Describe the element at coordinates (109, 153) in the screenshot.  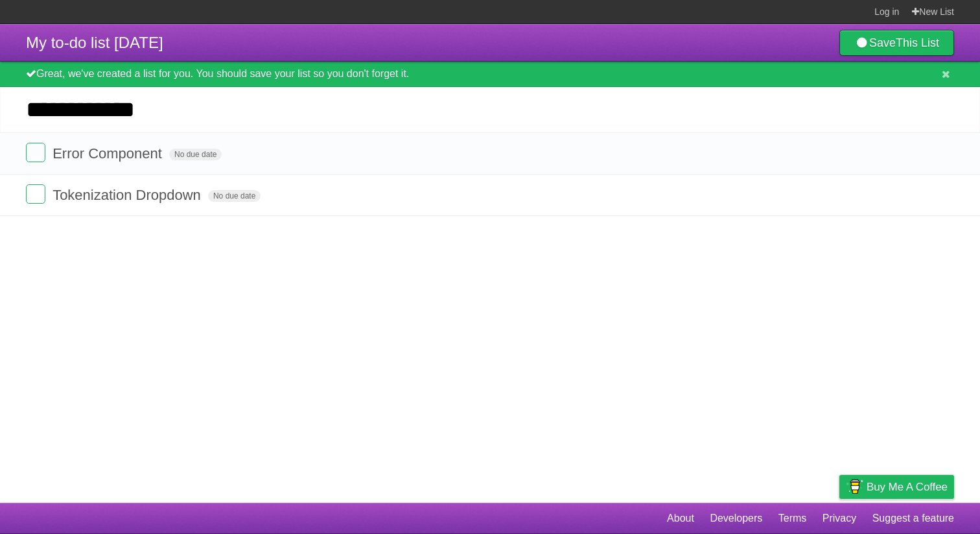
I see `span: Error Component` at that location.